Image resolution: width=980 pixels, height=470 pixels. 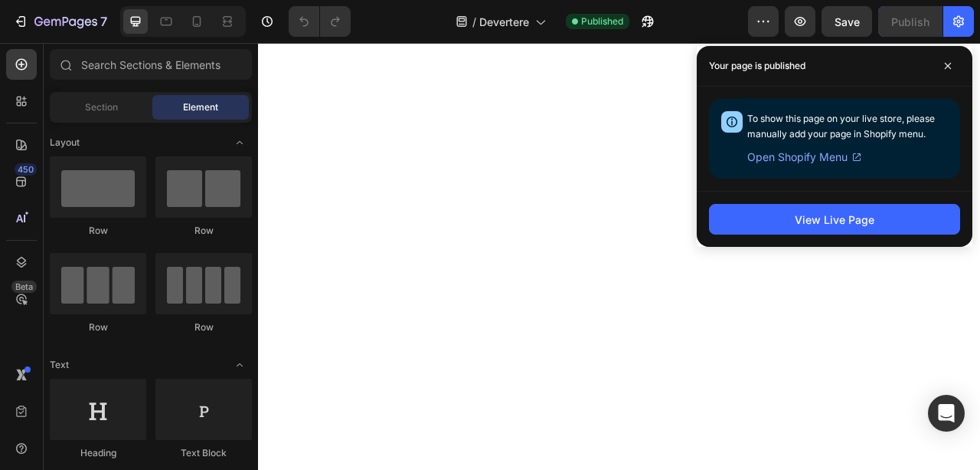 I want to click on div: Beta, so click(x=23, y=286).